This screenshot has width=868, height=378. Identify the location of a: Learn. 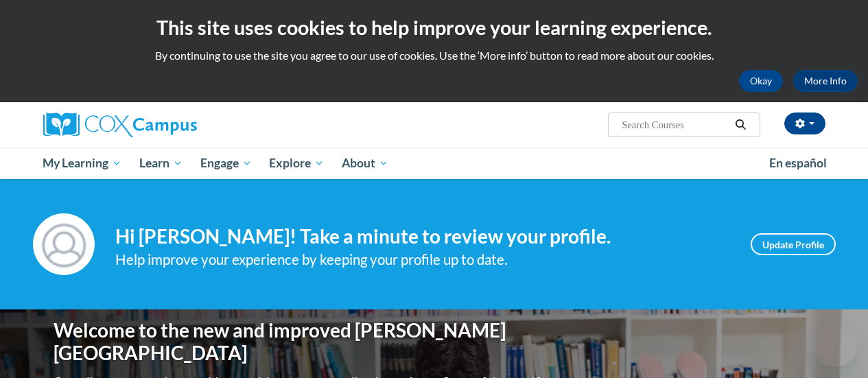
(161, 163).